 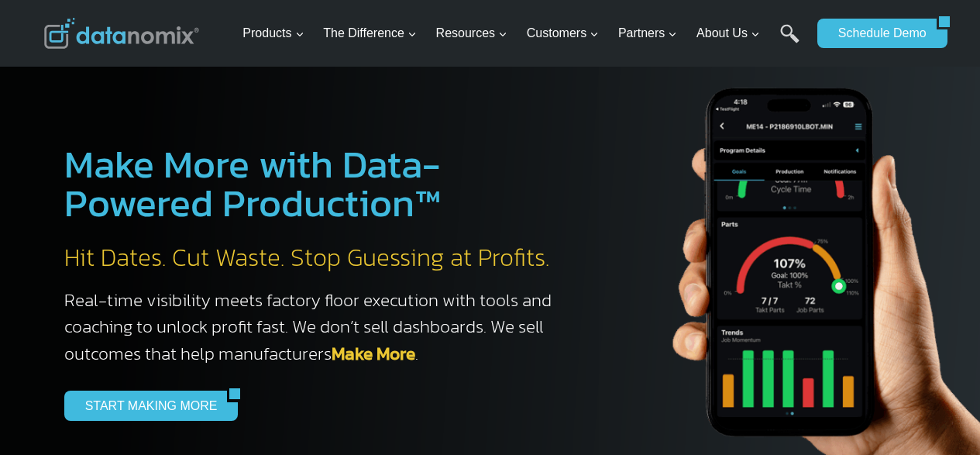 I want to click on a: Make More, so click(x=374, y=354).